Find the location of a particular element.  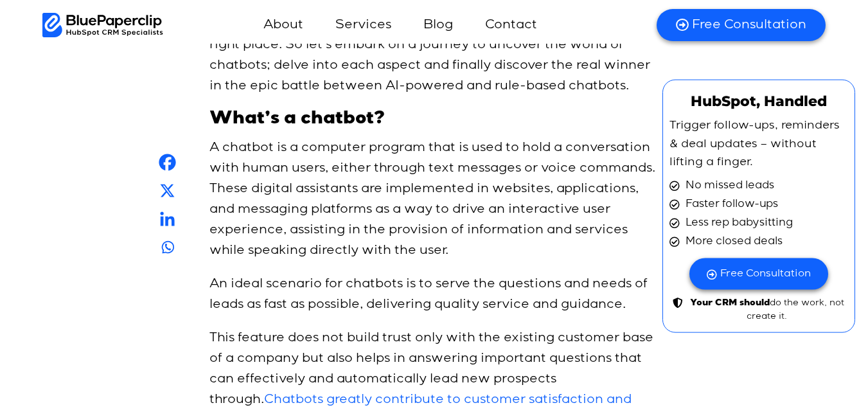

nav: Menu is located at coordinates (402, 25).